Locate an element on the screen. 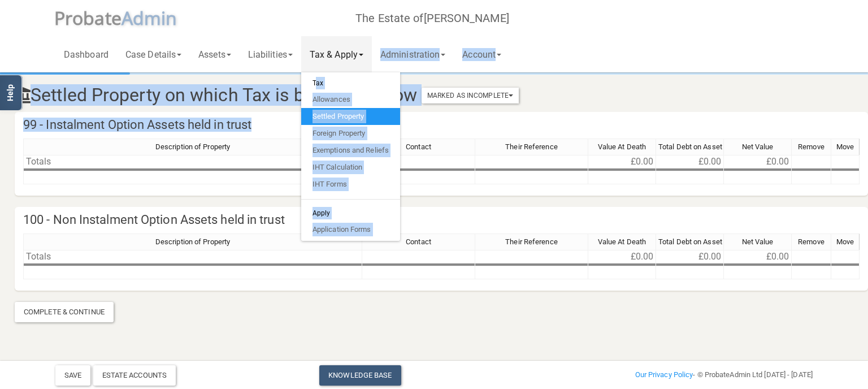  a: Knowledge Base is located at coordinates (360, 375).